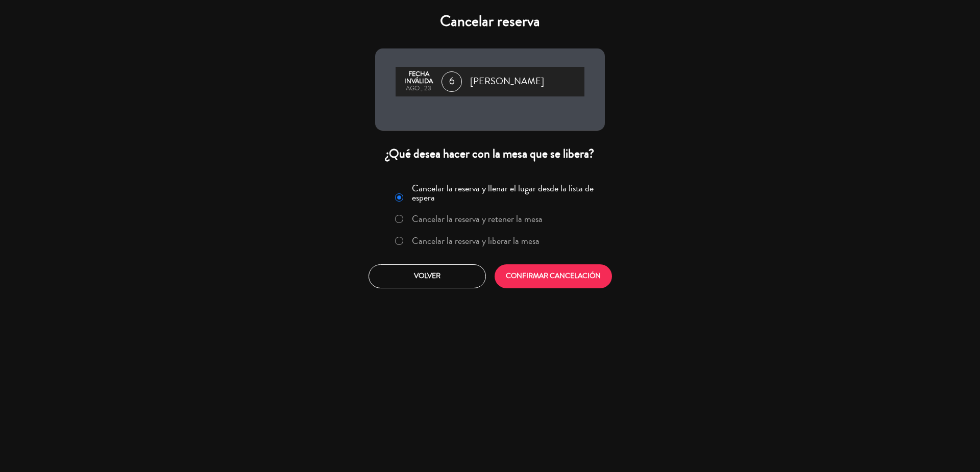  I want to click on button: CONFIRMAR CANCELACIÓN, so click(554, 276).